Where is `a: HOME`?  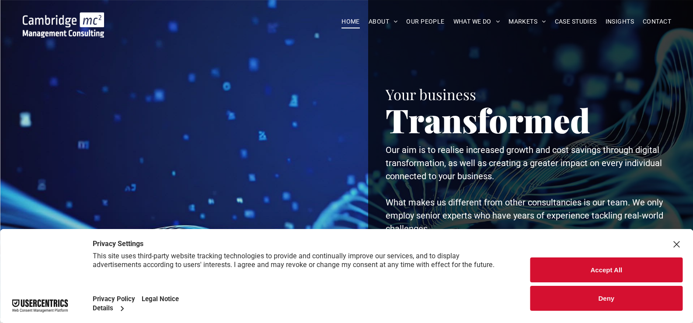
a: HOME is located at coordinates (351, 21).